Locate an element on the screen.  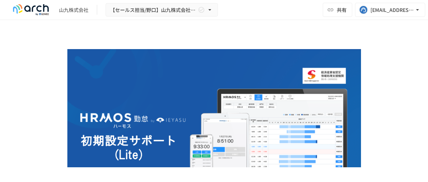
span: 【セールス担当/野口】山九株式会社様_初期設定サポートLite is located at coordinates (153, 10).